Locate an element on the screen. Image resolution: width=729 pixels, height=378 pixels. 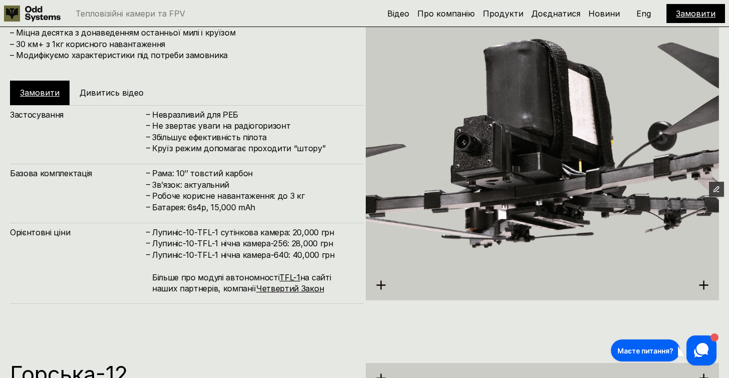
h4: Невразливий для РЕБ is located at coordinates (253, 115).